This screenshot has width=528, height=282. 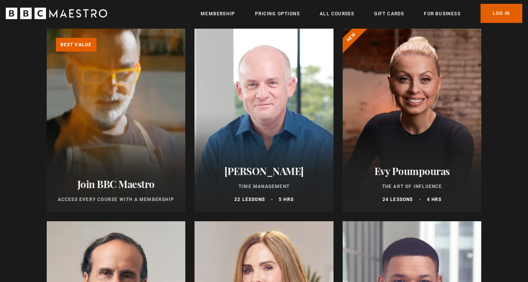 What do you see at coordinates (286, 200) in the screenshot?
I see `p: 5 hrs` at bounding box center [286, 200].